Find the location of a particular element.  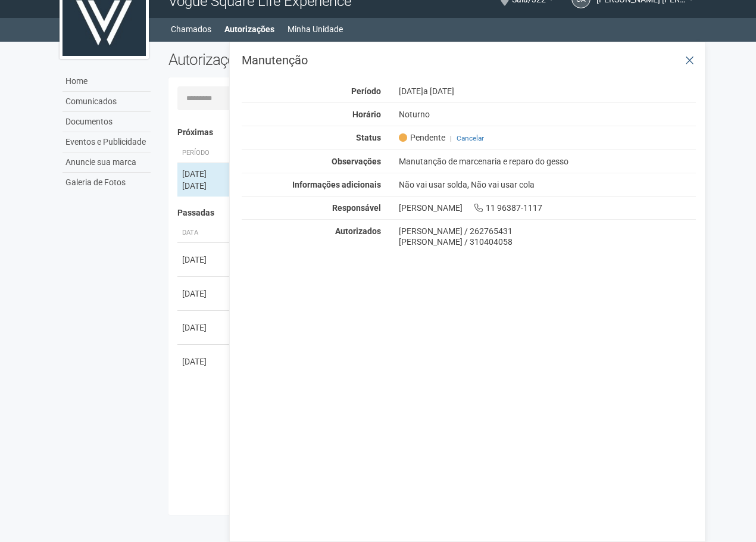

a: Documentos is located at coordinates (106, 122).